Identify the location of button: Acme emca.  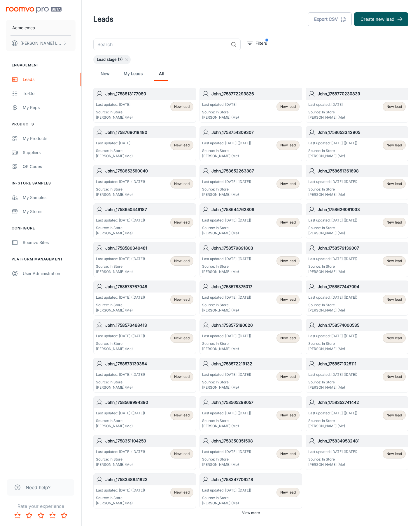
(40, 28).